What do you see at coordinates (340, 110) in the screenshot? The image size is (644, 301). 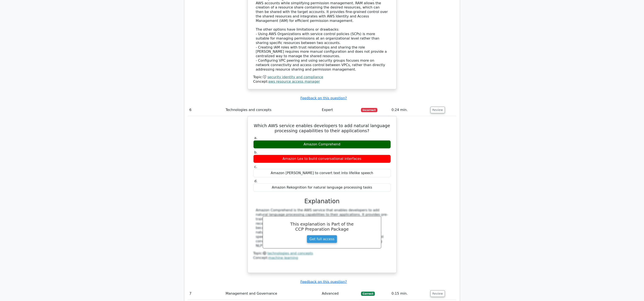 I see `td: Expert` at bounding box center [340, 110].